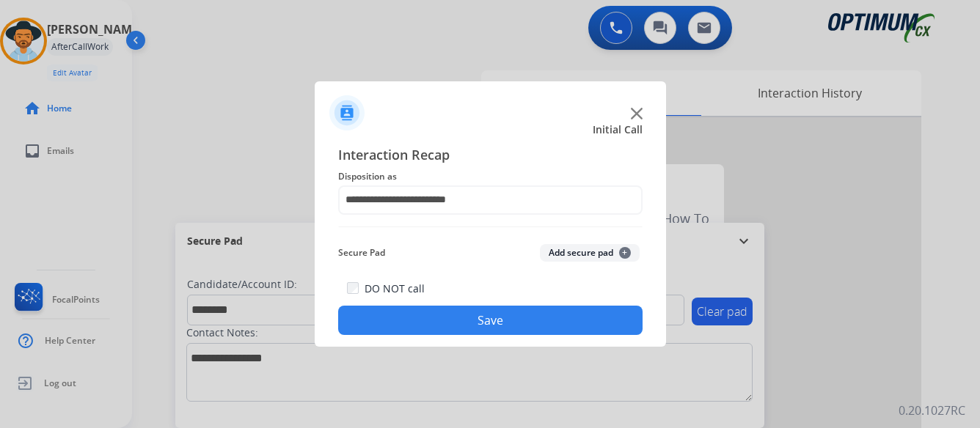 The width and height of the screenshot is (980, 428). Describe the element at coordinates (490, 227) in the screenshot. I see `img: contact-recap-line.svg` at that location.